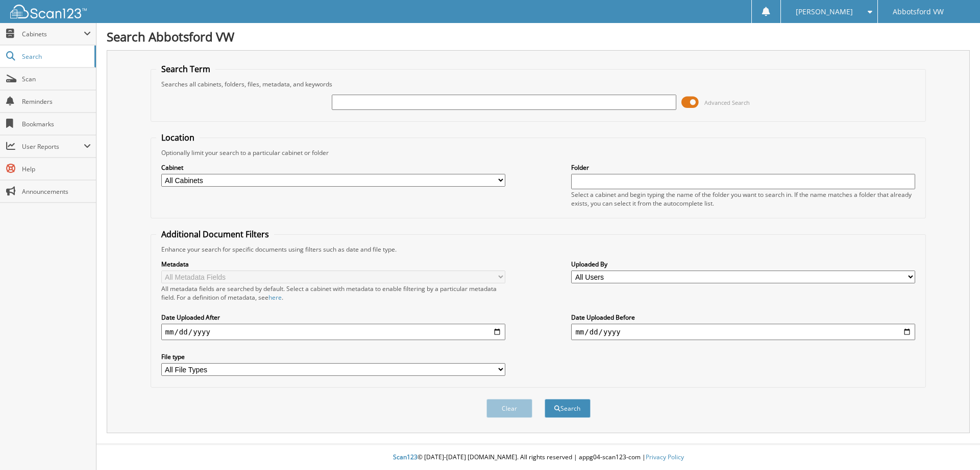 The image size is (980, 470). Describe the element at coordinates (56, 191) in the screenshot. I see `span: Announcements` at that location.